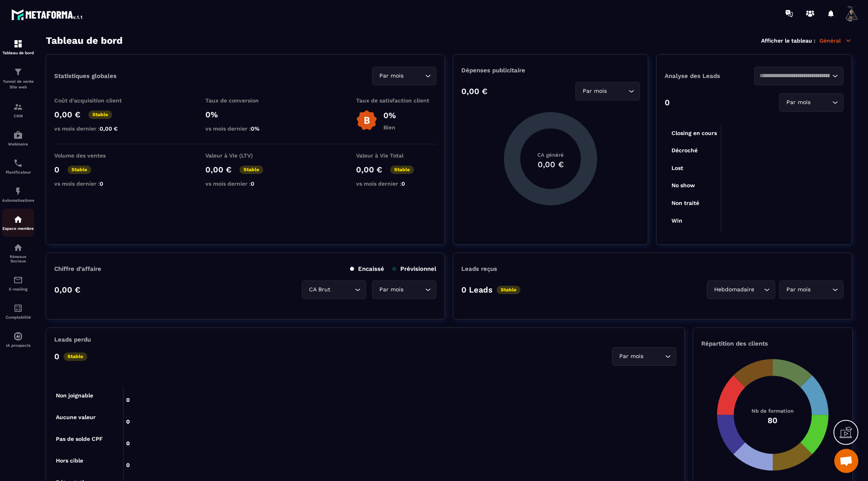 The image size is (868, 481). Describe the element at coordinates (18, 110) in the screenshot. I see `a: formationformationCRM` at that location.